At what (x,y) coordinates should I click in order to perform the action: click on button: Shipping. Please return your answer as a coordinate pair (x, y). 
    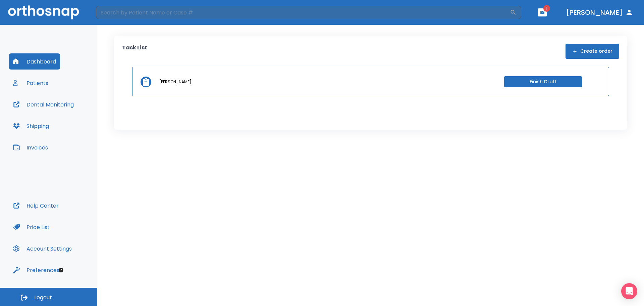
    Looking at the image, I should click on (31, 126).